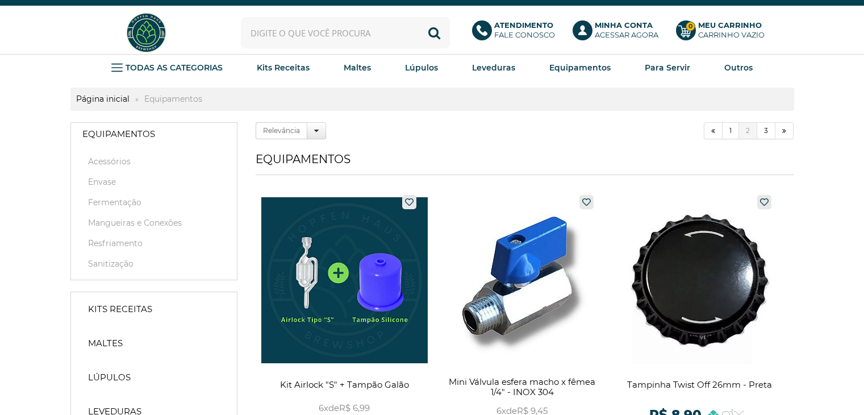  I want to click on strong: 0, so click(690, 26).